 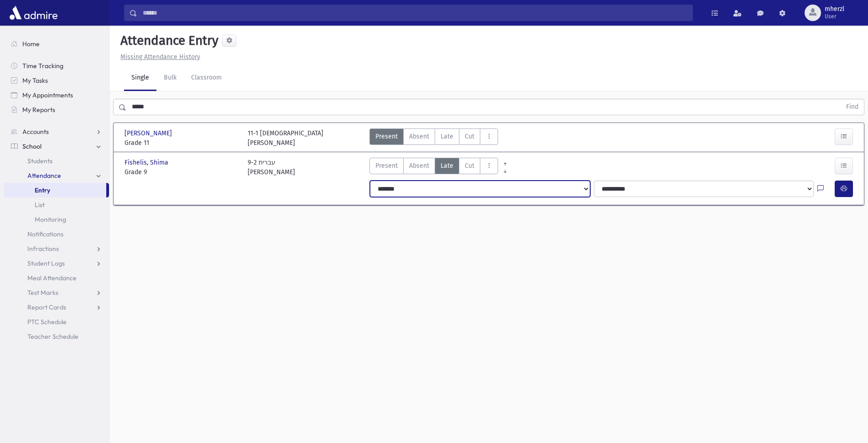 What do you see at coordinates (40, 161) in the screenshot?
I see `span: Students` at bounding box center [40, 161].